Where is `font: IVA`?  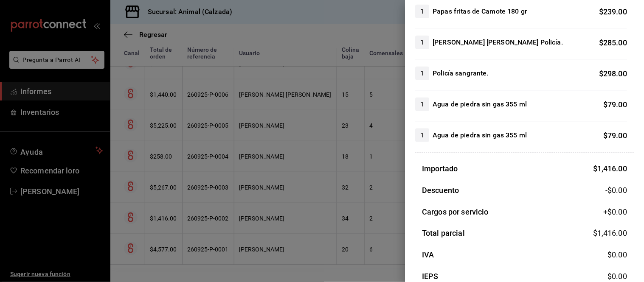 font: IVA is located at coordinates (428, 255).